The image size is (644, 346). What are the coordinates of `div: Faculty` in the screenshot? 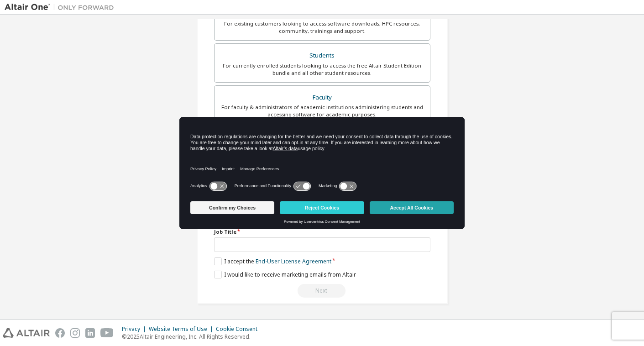 It's located at (322, 98).